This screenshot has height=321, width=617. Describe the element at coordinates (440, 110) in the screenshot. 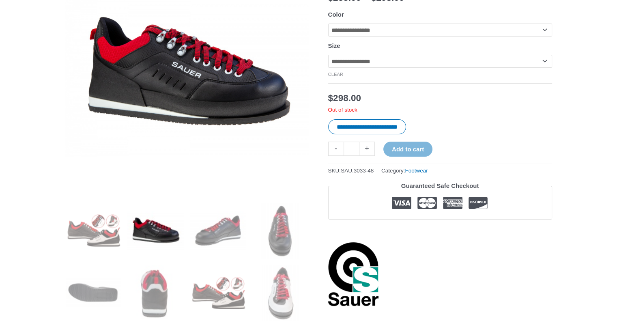

I see `p: Out of stock` at that location.